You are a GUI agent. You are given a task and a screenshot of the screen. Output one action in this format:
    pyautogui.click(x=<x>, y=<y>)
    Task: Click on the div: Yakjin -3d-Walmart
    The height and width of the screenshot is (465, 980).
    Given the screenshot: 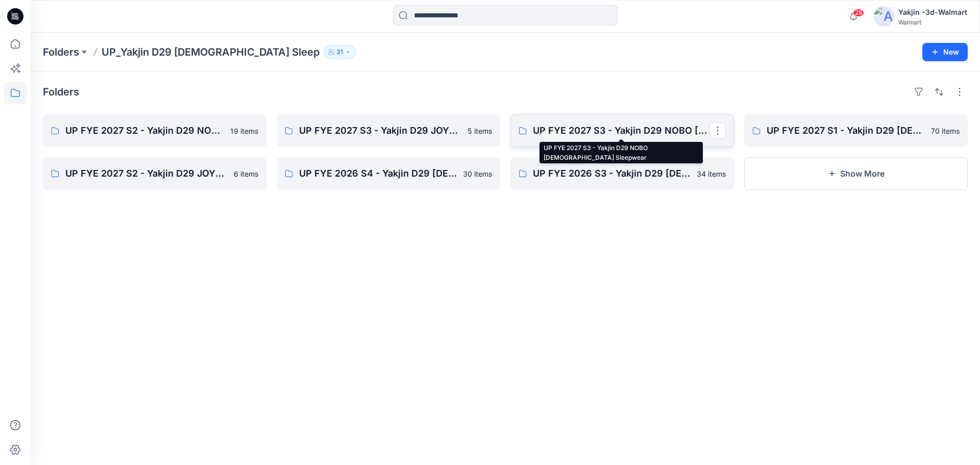 What is the action you would take?
    pyautogui.click(x=933, y=12)
    